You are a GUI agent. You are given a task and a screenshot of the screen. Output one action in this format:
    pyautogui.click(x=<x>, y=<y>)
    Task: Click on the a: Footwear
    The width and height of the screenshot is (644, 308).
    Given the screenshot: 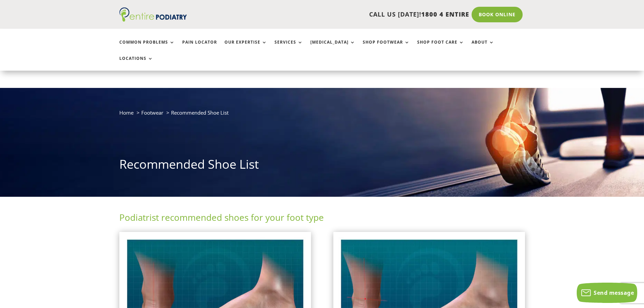 What is the action you would take?
    pyautogui.click(x=152, y=112)
    